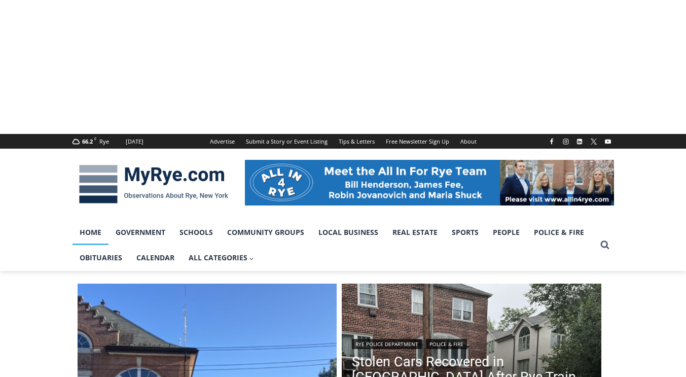  What do you see at coordinates (222, 141) in the screenshot?
I see `a: Advertise` at bounding box center [222, 141].